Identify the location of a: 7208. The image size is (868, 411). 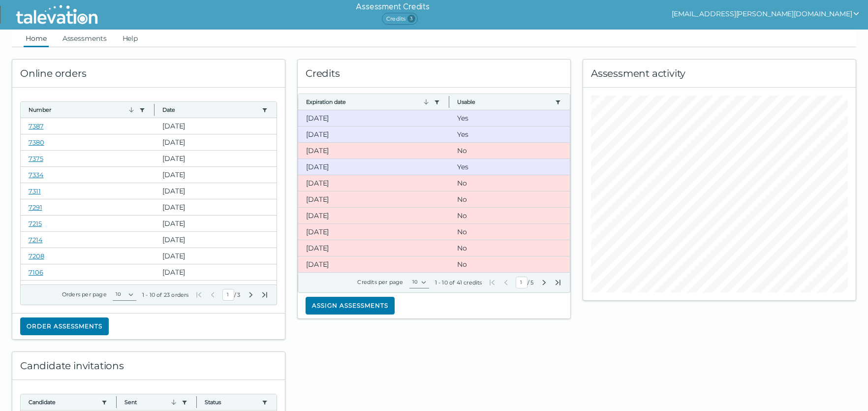
(36, 256).